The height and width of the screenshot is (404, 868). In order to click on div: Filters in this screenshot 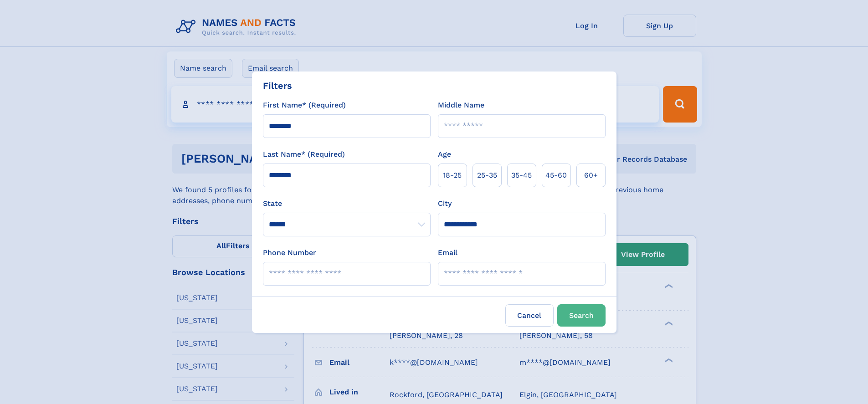, I will do `click(277, 86)`.